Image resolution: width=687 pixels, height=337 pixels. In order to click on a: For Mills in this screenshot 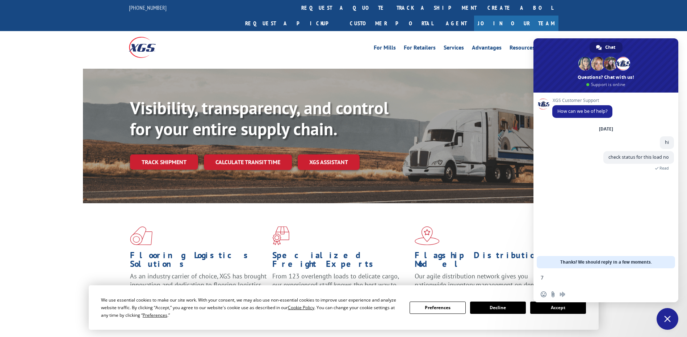, I will do `click(384, 49)`.